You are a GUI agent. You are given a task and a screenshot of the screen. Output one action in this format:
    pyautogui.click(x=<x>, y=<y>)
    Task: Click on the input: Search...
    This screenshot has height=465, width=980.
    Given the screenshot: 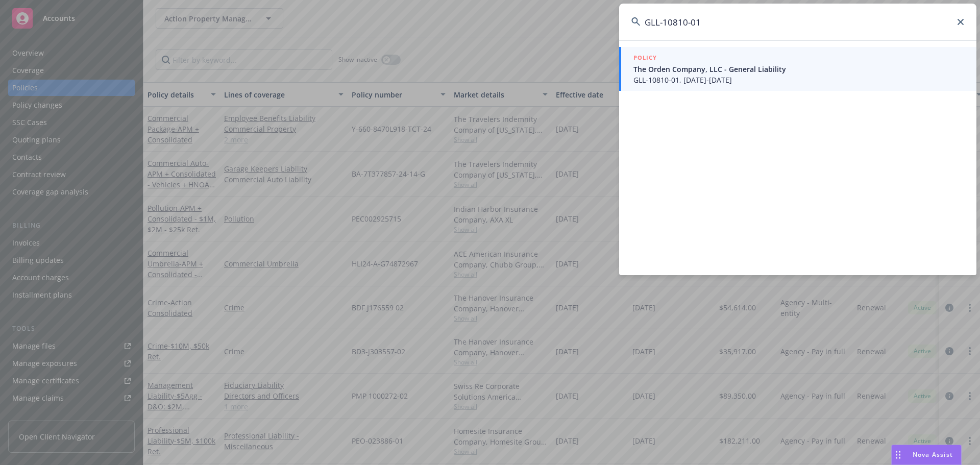 What is the action you would take?
    pyautogui.click(x=798, y=22)
    